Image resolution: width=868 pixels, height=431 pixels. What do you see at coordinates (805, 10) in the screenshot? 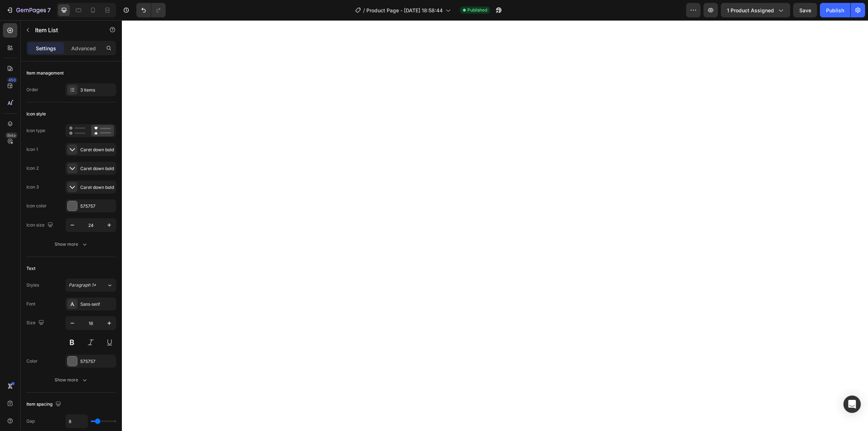
I see `span: Save` at bounding box center [805, 10].